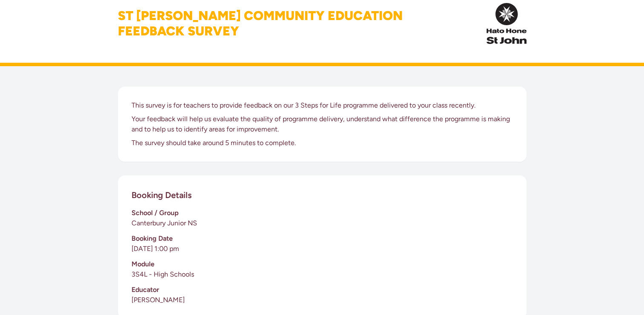 The height and width of the screenshot is (315, 644). I want to click on p: The survey should take around 5 minutes to complete., so click(322, 143).